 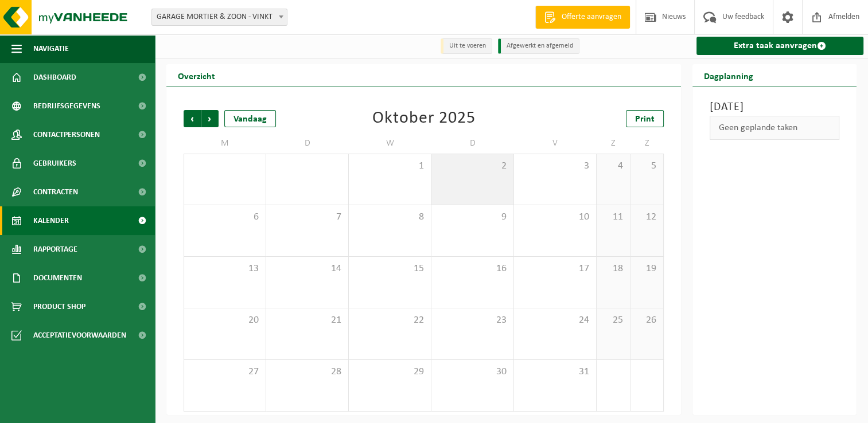 What do you see at coordinates (779, 46) in the screenshot?
I see `a: Extra taak aanvragen` at bounding box center [779, 46].